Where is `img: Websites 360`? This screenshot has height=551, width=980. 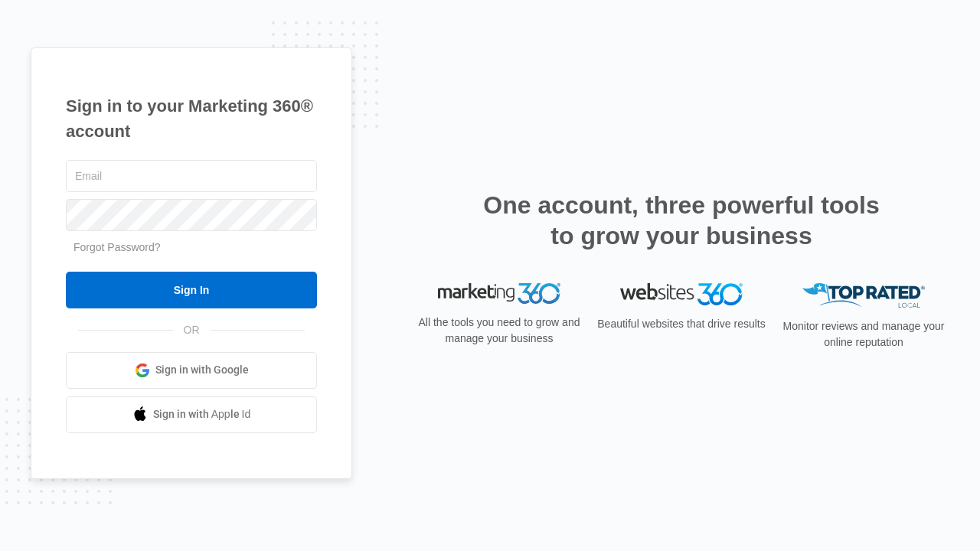 img: Websites 360 is located at coordinates (682, 294).